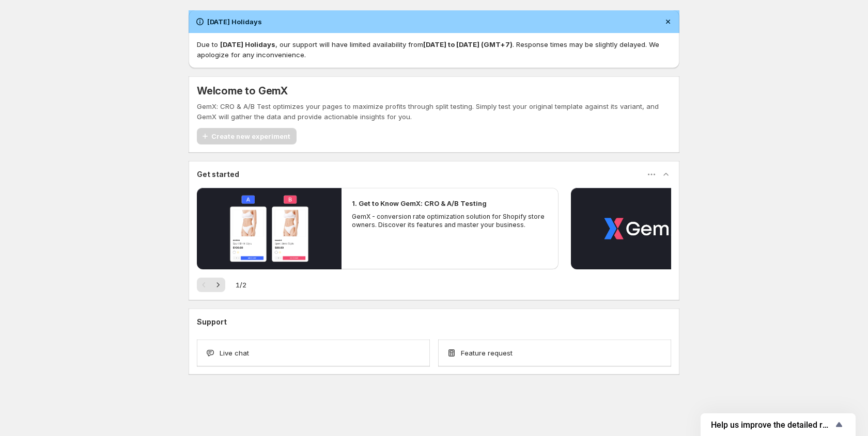  What do you see at coordinates (243, 91) in the screenshot?
I see `h5: Welcome to GemX` at bounding box center [243, 91].